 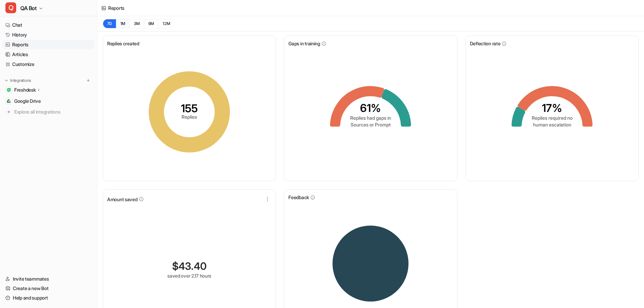 I want to click on a: Chat, so click(x=49, y=25).